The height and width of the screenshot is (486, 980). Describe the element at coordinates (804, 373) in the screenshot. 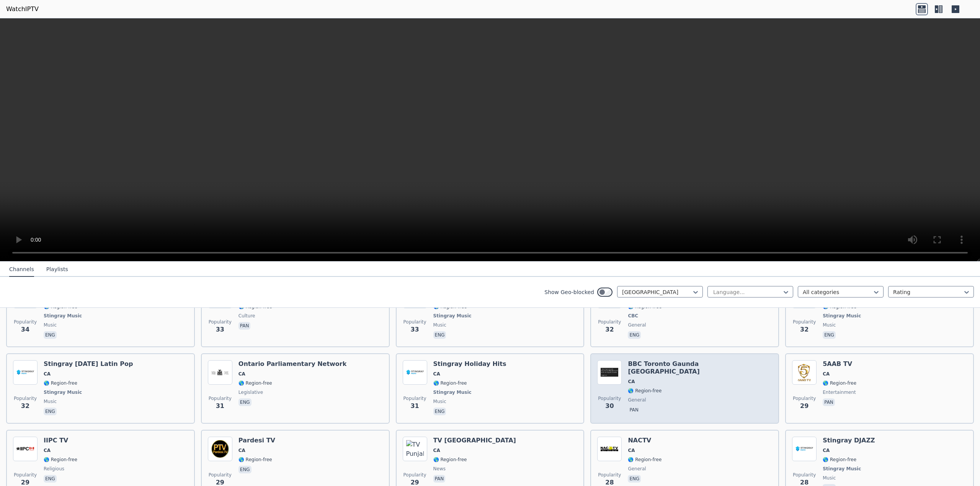

I see `img: 5AAB TV` at that location.